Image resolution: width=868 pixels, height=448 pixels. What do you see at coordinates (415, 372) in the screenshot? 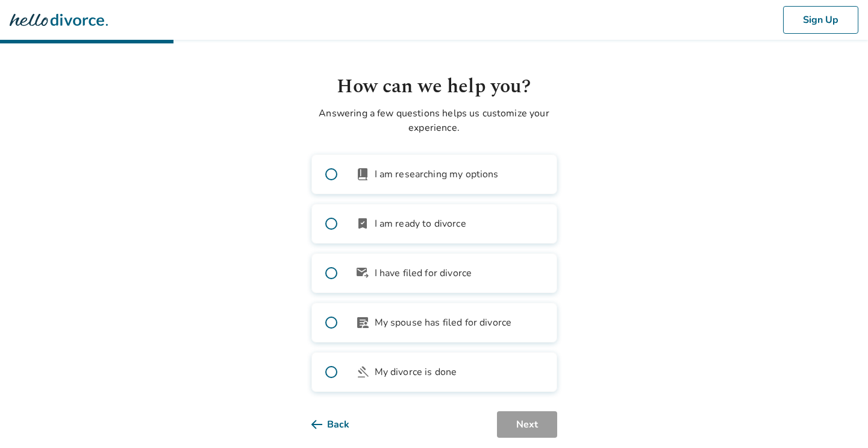
I see `span: My divorce is done` at bounding box center [415, 372].